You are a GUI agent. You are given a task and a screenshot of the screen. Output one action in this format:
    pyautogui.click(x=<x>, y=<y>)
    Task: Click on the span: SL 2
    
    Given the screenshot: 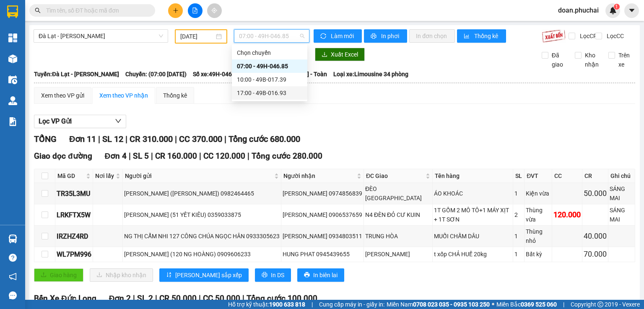 What is the action you would take?
    pyautogui.click(x=145, y=299)
    